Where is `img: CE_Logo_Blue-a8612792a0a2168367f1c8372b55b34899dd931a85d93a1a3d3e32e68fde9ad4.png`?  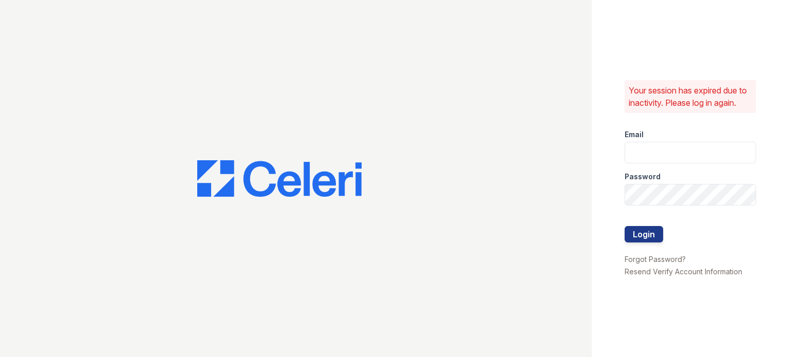
img: CE_Logo_Blue-a8612792a0a2168367f1c8372b55b34899dd931a85d93a1a3d3e32e68fde9ad4.png is located at coordinates (280, 179).